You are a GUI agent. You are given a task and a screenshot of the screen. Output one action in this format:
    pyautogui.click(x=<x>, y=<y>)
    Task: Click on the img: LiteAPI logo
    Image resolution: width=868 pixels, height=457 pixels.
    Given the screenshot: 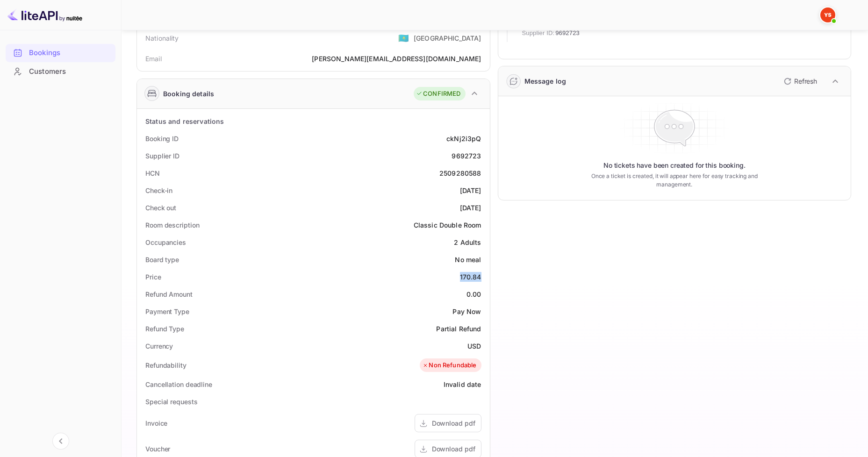 What is the action you would take?
    pyautogui.click(x=45, y=15)
    